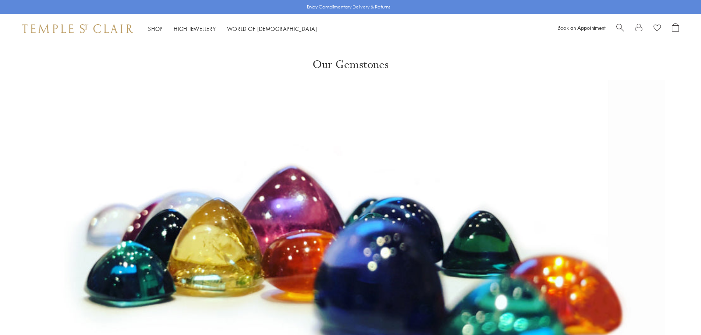 This screenshot has width=701, height=335. I want to click on a: High JewelleryHigh Jewellery, so click(195, 29).